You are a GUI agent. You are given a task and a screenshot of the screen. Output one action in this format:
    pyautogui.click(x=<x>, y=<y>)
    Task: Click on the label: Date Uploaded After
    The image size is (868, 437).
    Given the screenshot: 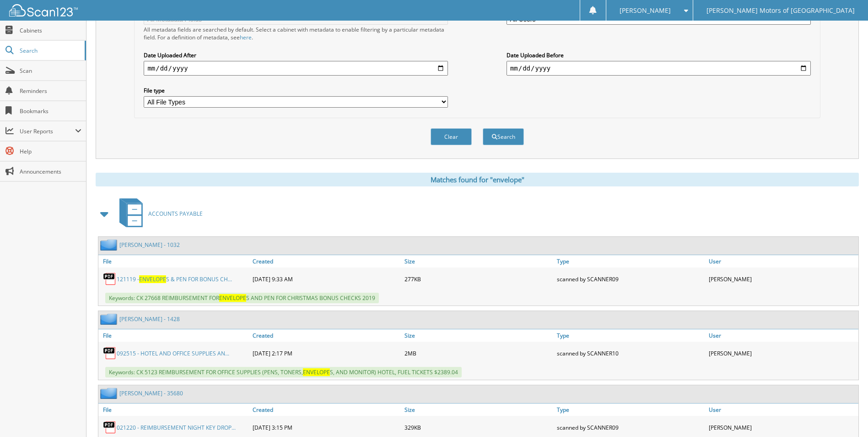 What is the action you would take?
    pyautogui.click(x=296, y=55)
    